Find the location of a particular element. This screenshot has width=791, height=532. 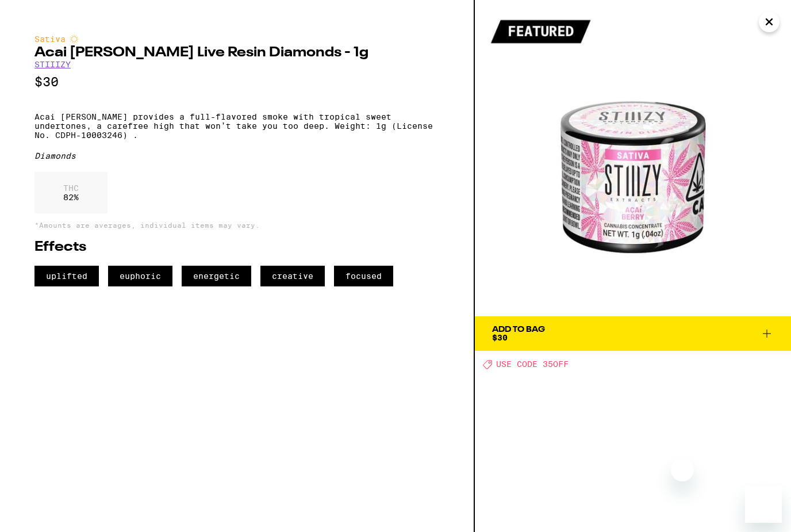

span: $30 is located at coordinates (500, 338).